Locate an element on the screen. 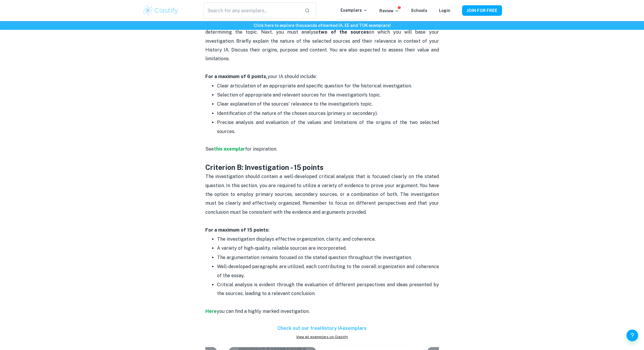  span: Well-developed paragraphs are utilized, each contributing to the overall organization and coheren... is located at coordinates (328, 270).